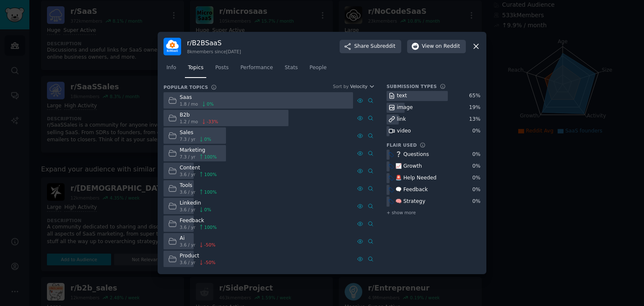 The width and height of the screenshot is (644, 306). What do you see at coordinates (375, 46) in the screenshot?
I see `span: Share` at bounding box center [375, 46].